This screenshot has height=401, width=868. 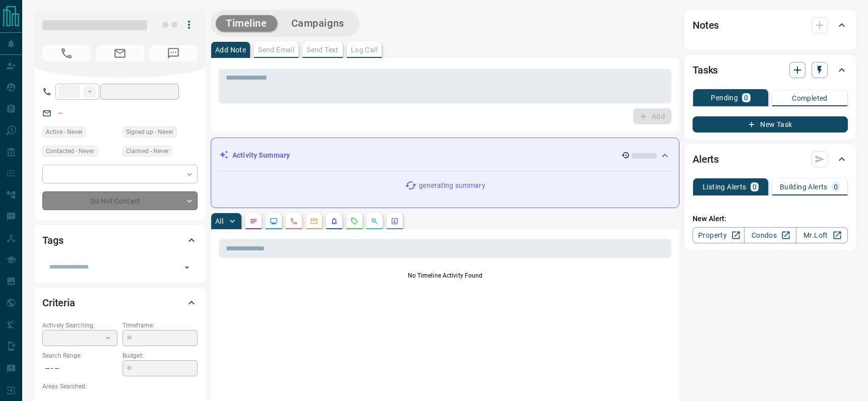 I want to click on p: Pending, so click(x=724, y=98).